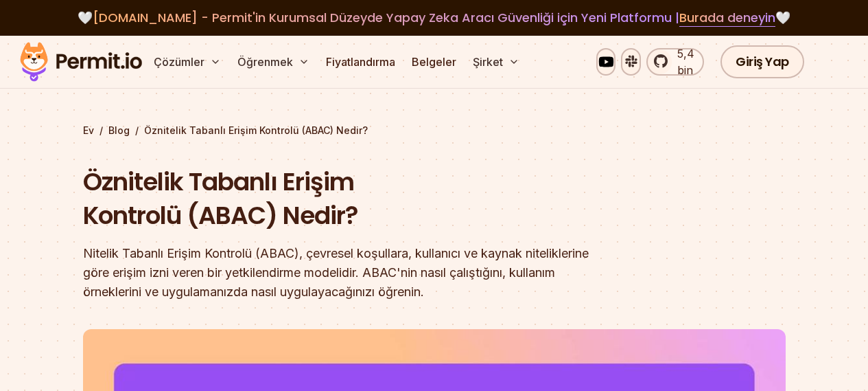 The width and height of the screenshot is (868, 391). I want to click on font: Ev, so click(89, 130).